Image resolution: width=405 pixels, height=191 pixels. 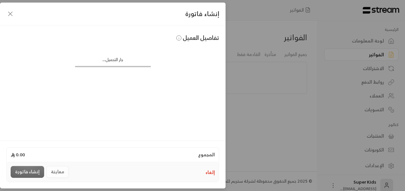 What do you see at coordinates (113, 61) in the screenshot?
I see `div: جار التحميل...` at bounding box center [113, 61].